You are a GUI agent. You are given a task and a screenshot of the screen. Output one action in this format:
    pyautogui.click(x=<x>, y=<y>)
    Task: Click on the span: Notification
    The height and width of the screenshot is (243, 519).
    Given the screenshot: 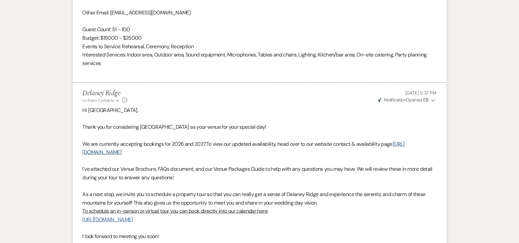 What is the action you would take?
    pyautogui.click(x=395, y=100)
    